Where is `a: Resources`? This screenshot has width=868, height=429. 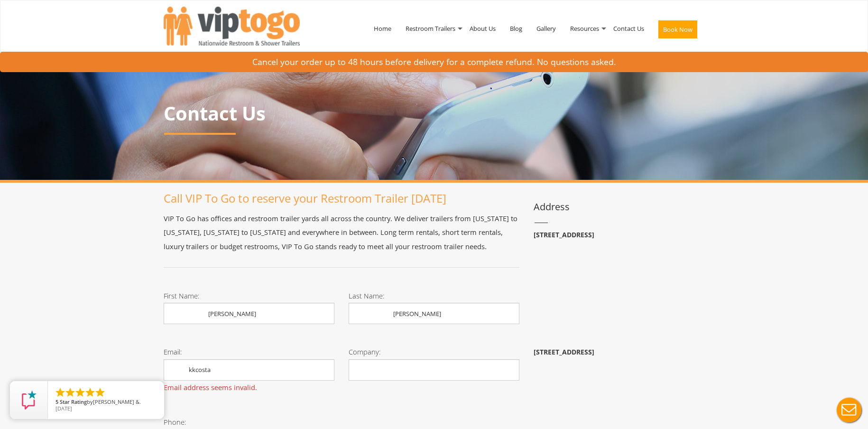
a: Resources is located at coordinates (584, 28).